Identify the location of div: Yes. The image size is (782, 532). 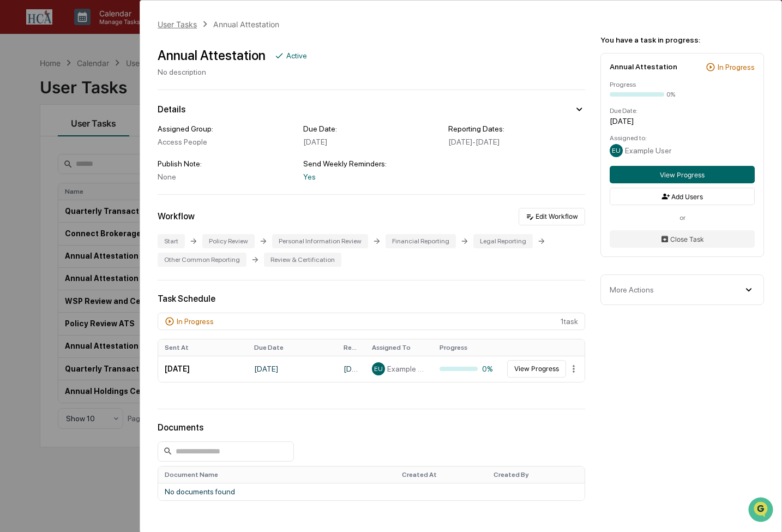
(371, 177).